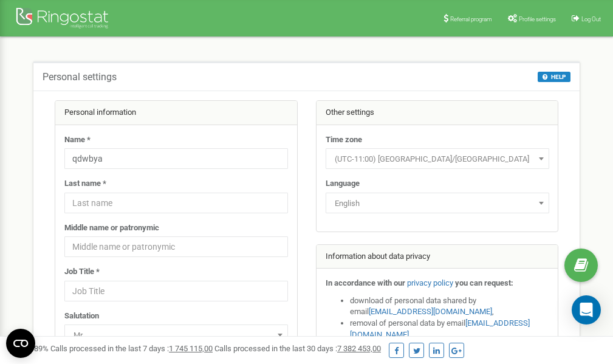 Image resolution: width=613 pixels, height=364 pixels. I want to click on li: download of personal data shared by email ,, so click(449, 306).